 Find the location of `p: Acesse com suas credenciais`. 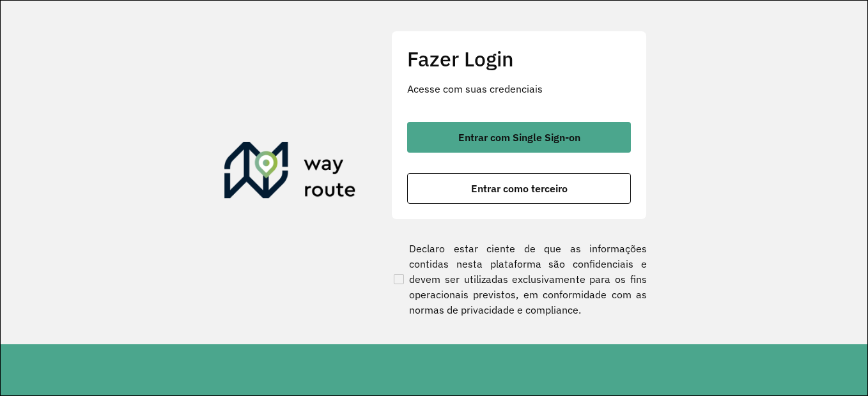

p: Acesse com suas credenciais is located at coordinates (519, 89).